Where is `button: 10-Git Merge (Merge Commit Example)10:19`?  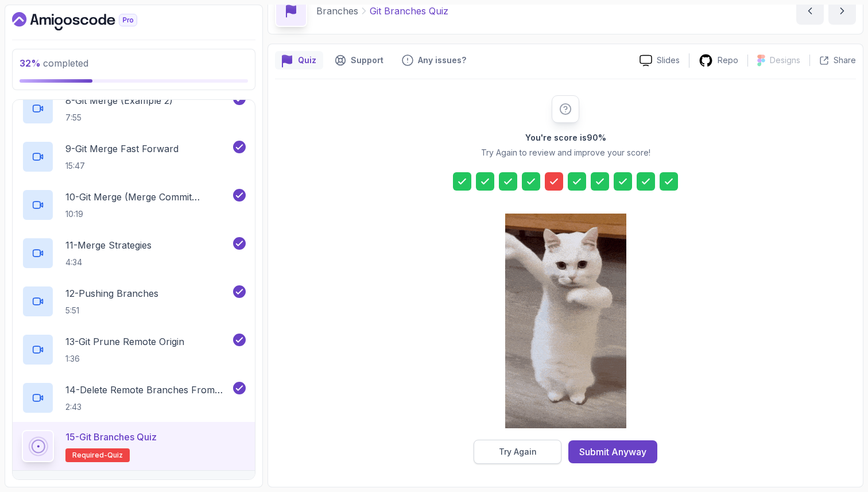 button: 10-Git Merge (Merge Commit Example)10:19 is located at coordinates (134, 205).